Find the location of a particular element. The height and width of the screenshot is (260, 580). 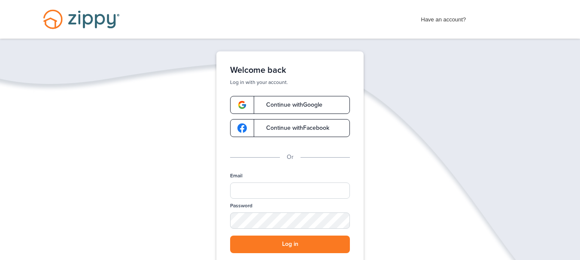

input: Email is located at coordinates (290, 191).